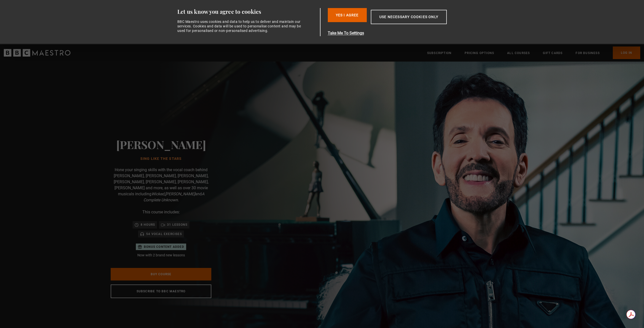  I want to click on a: Buy Course, so click(161, 274).